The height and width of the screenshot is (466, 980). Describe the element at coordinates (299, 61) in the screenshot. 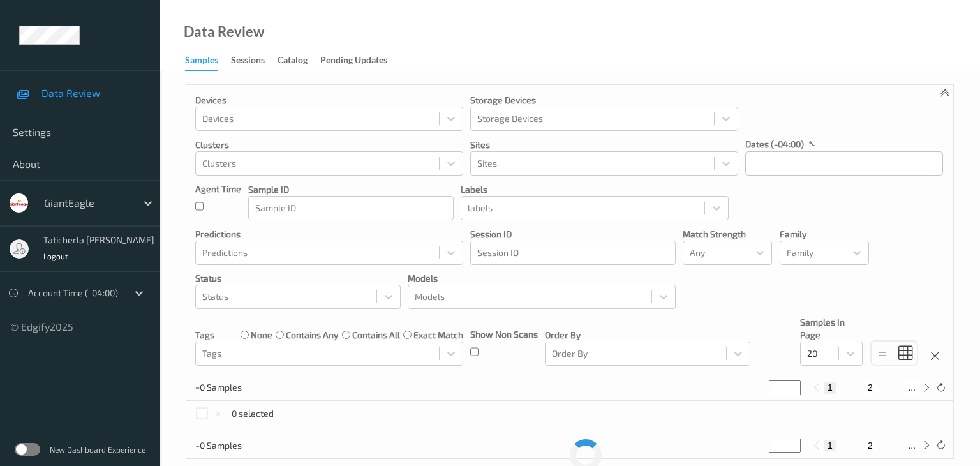

I see `a: Catalog` at that location.